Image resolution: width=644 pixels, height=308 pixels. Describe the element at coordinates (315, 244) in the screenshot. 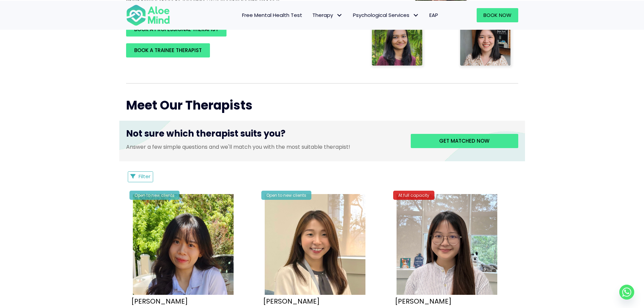

I see `img: IMG_1660 – Tracy Kwah` at that location.